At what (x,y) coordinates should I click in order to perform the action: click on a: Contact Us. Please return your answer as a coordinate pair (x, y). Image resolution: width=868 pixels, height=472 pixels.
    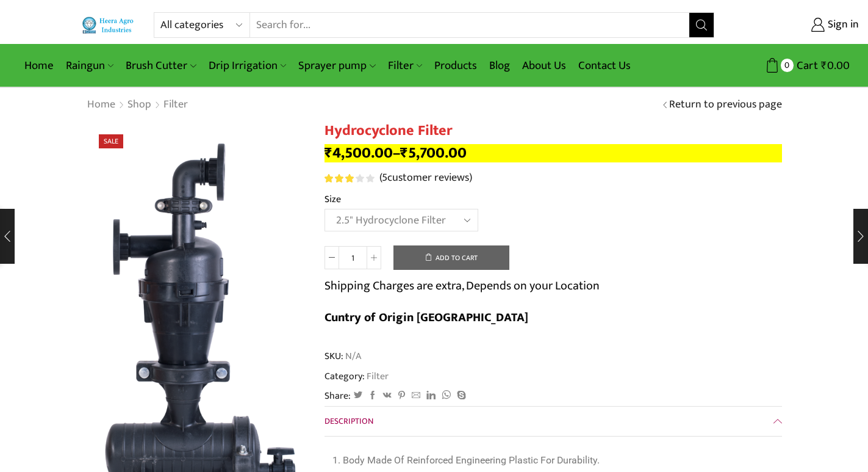
    Looking at the image, I should click on (604, 65).